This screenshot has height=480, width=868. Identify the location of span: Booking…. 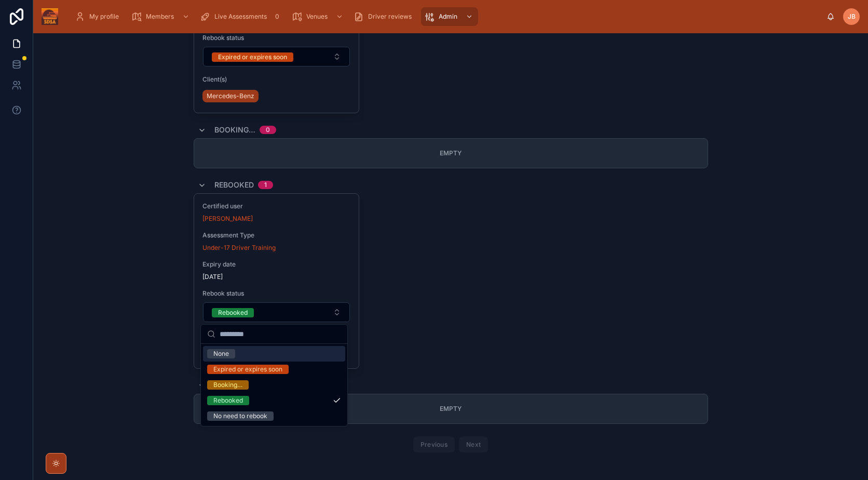
(235, 130).